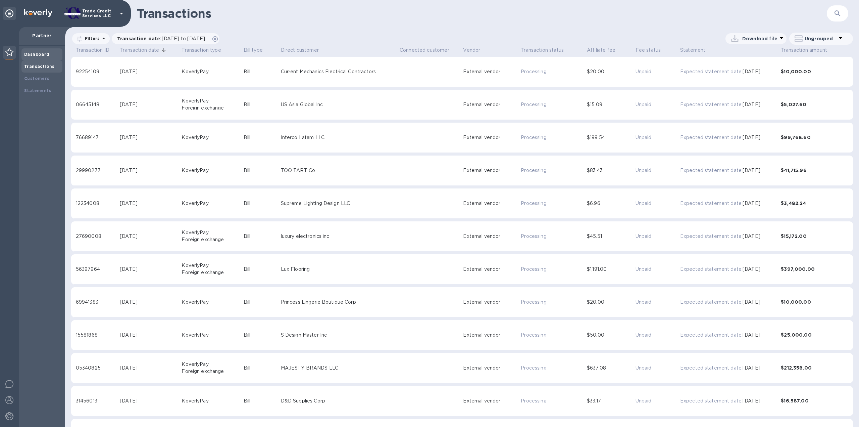 The image size is (859, 427). Describe the element at coordinates (610, 137) in the screenshot. I see `div: $199.54` at that location.